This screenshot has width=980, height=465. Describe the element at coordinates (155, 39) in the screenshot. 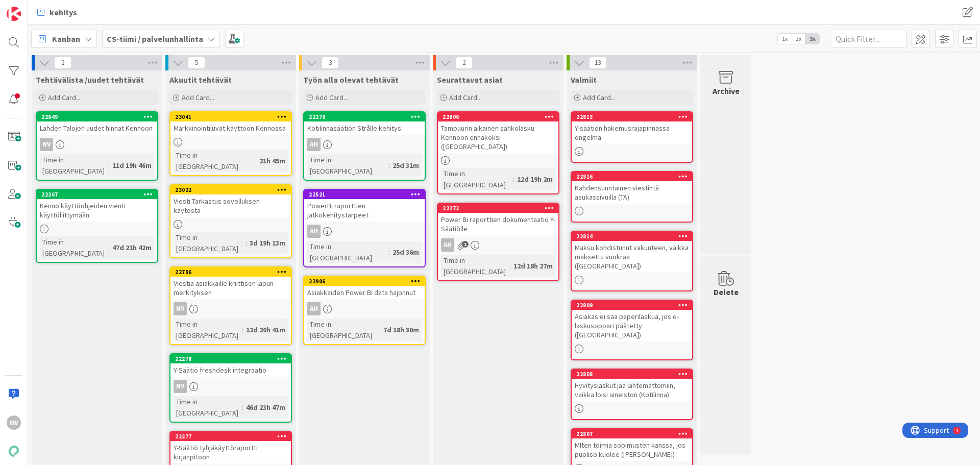

I see `b: CS-tiimi / palvelunhallinta` at that location.